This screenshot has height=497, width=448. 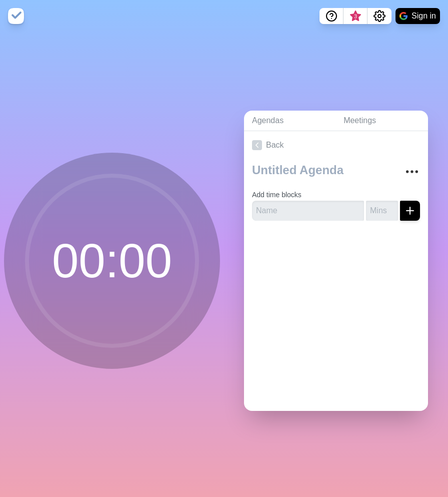 What do you see at coordinates (332, 16) in the screenshot?
I see `button: Help` at bounding box center [332, 16].